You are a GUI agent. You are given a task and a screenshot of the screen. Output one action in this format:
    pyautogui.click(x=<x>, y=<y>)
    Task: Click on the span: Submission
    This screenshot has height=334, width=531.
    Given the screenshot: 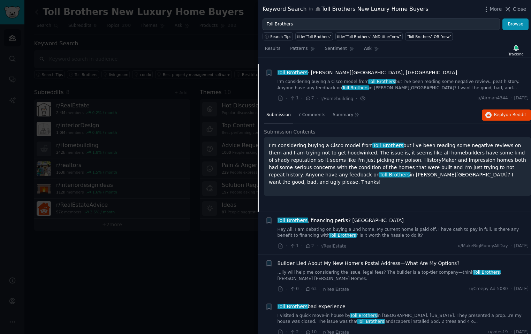 What is the action you would take?
    pyautogui.click(x=278, y=115)
    